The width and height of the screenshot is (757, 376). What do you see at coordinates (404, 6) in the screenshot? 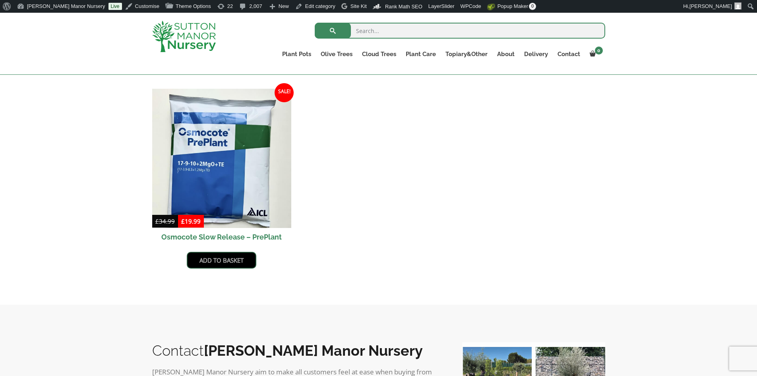
I see `span: Rank Math SEO` at bounding box center [404, 6].